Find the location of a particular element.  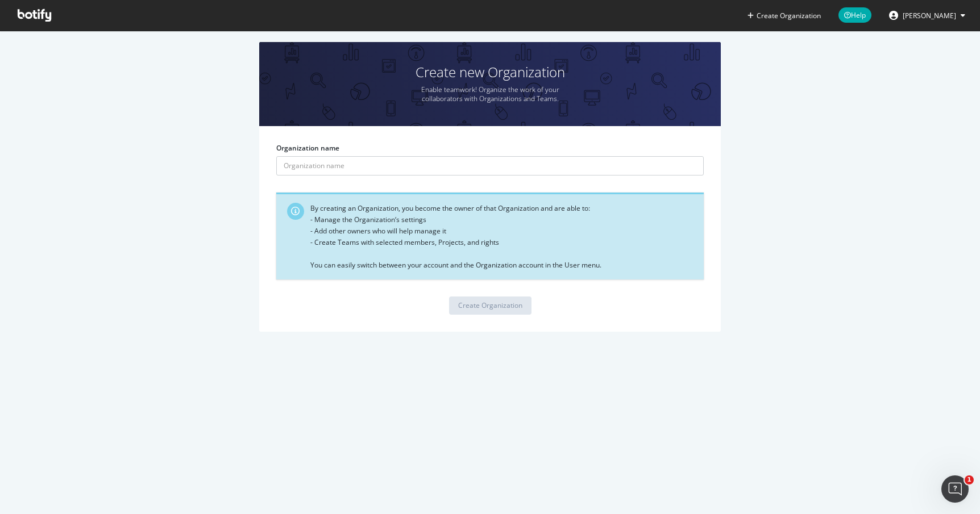

h1: Create new Organization is located at coordinates (490, 73).